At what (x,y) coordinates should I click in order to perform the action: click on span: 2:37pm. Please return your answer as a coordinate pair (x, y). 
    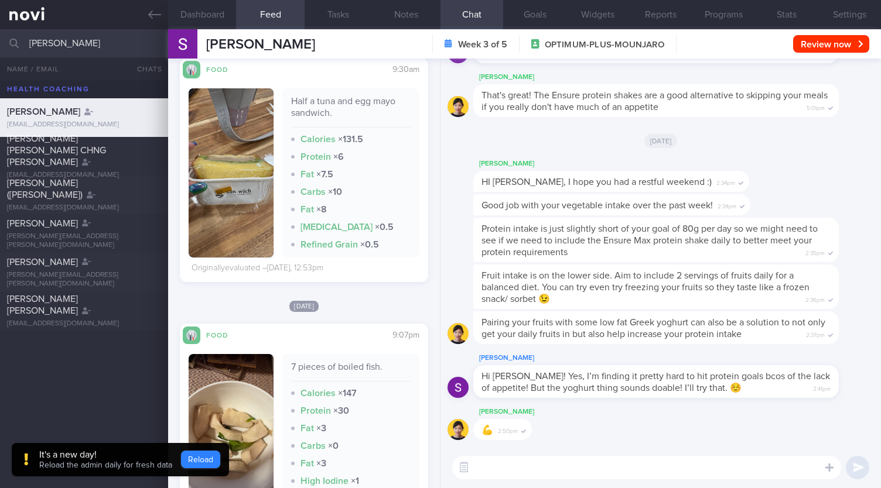
    Looking at the image, I should click on (815, 334).